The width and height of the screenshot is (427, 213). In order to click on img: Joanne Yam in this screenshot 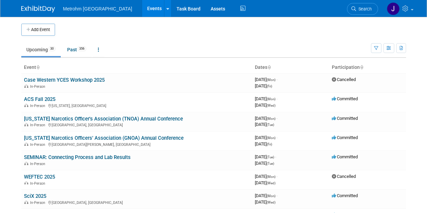, I will do `click(393, 9)`.